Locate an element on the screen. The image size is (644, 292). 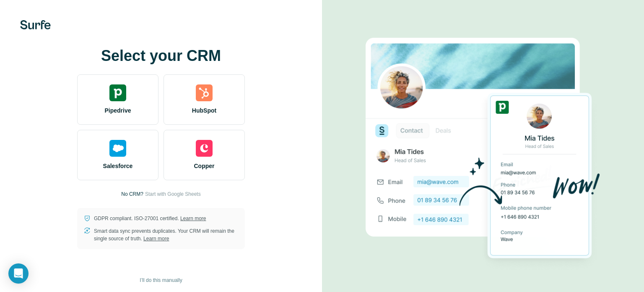
p: Smart data sync prevents duplicates. Your CRM will remain the single source of truth. is located at coordinates (166, 235).